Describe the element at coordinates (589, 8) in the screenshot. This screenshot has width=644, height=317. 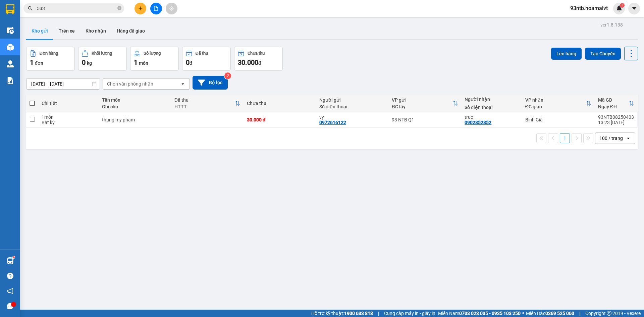
I see `span: 93ntb.hoamaivt` at that location.